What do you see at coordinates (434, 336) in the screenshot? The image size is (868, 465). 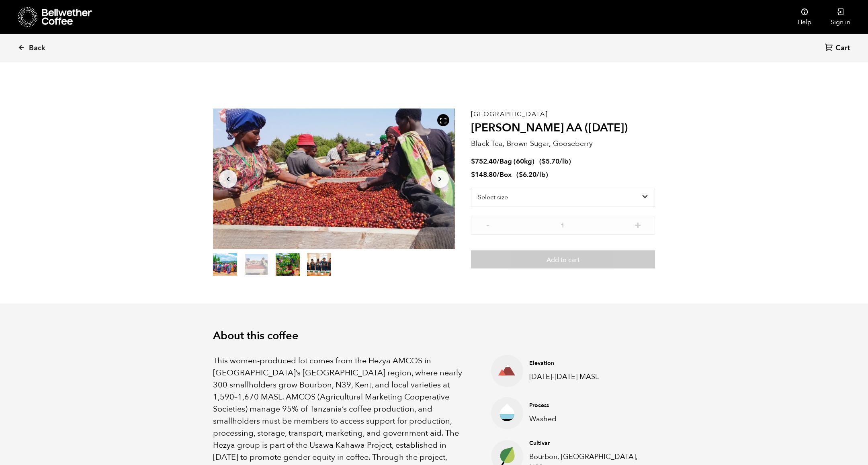 I see `h2: About this coffee` at bounding box center [434, 336].